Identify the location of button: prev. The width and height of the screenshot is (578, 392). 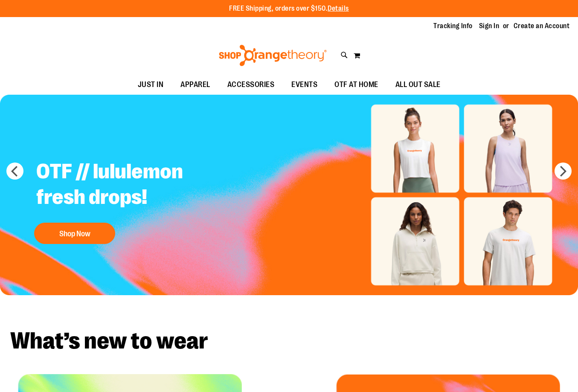
(15, 171).